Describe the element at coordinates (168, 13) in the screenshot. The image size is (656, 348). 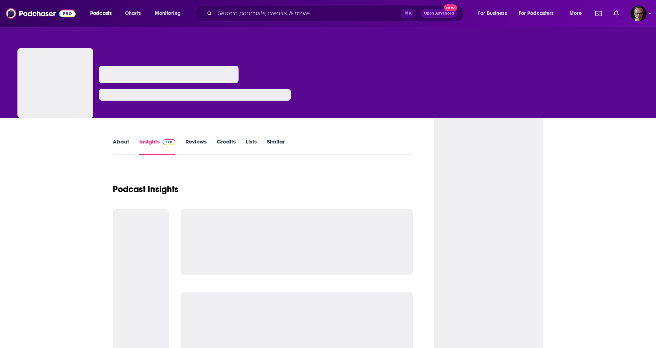
I see `span: Monitoring` at that location.